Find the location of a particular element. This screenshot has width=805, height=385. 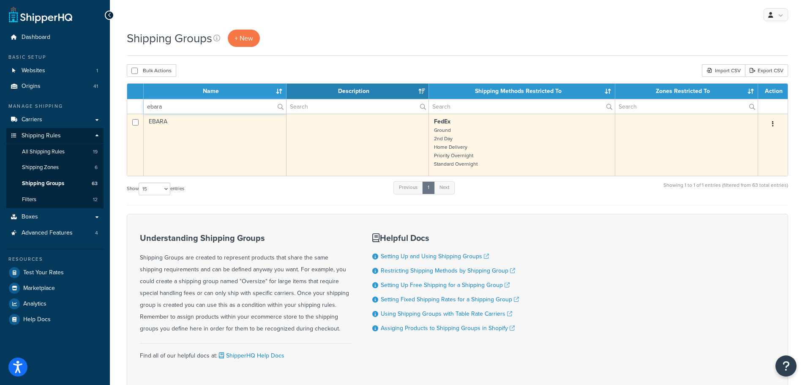

li: Filters is located at coordinates (55, 199).